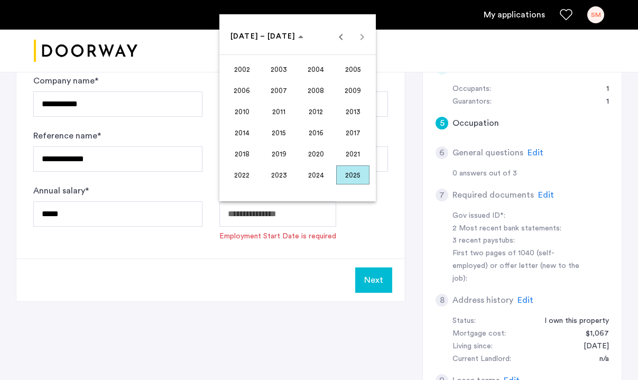 This screenshot has height=380, width=638. I want to click on span: 2024, so click(315, 175).